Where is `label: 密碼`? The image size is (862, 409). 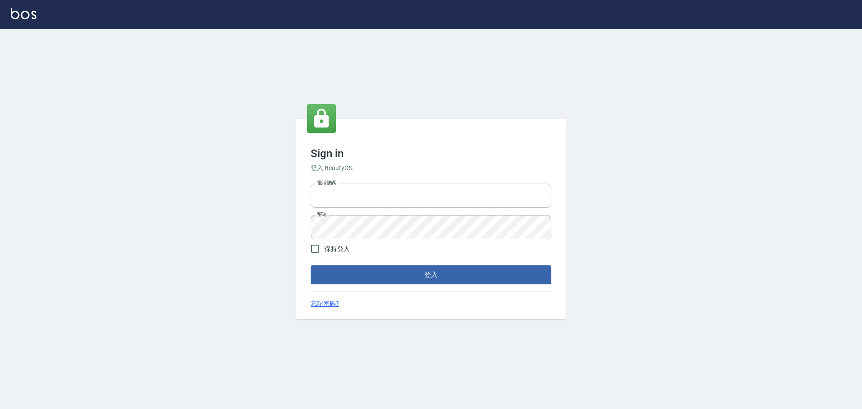
label: 密碼 is located at coordinates (321, 214).